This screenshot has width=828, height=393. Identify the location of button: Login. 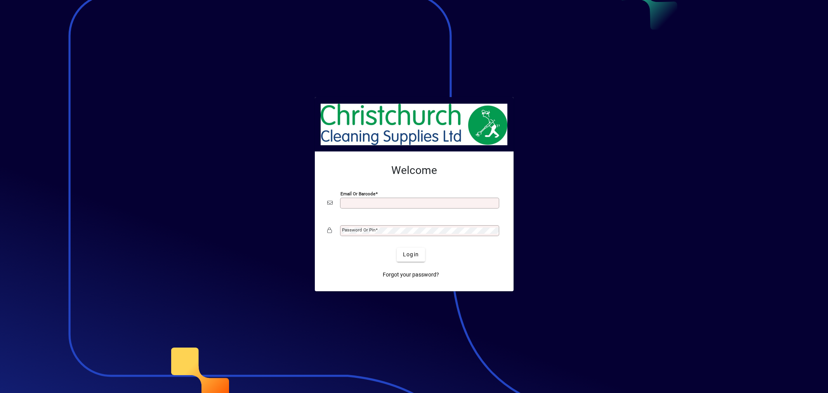
(411, 255).